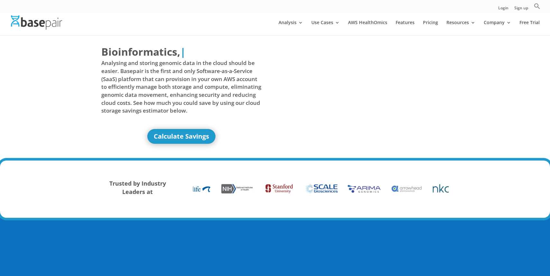  Describe the element at coordinates (529, 28) in the screenshot. I see `a: Free Trial` at that location.